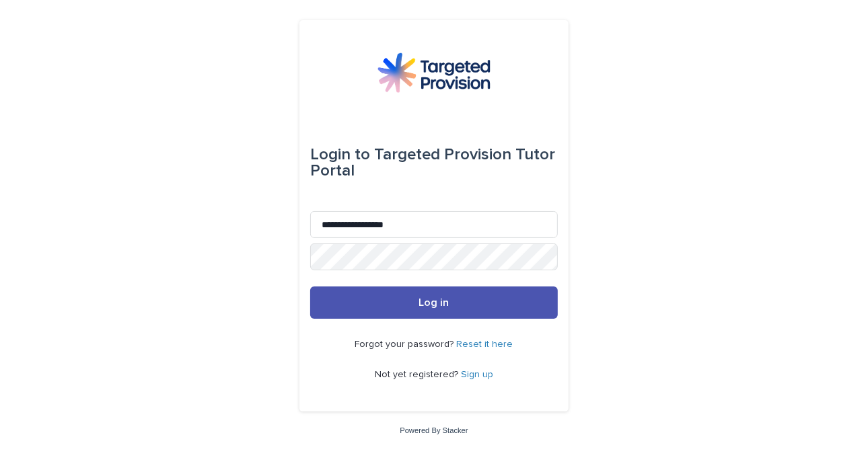 Image resolution: width=868 pixels, height=470 pixels. What do you see at coordinates (340, 155) in the screenshot?
I see `span: Login to` at bounding box center [340, 155].